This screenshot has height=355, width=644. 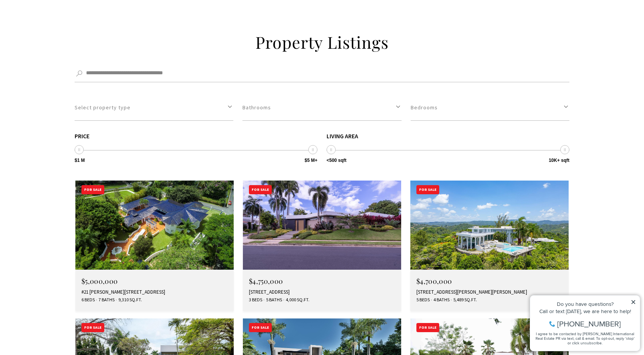 What do you see at coordinates (296, 300) in the screenshot?
I see `span: 4,000 Sq.Ft.` at bounding box center [296, 300].